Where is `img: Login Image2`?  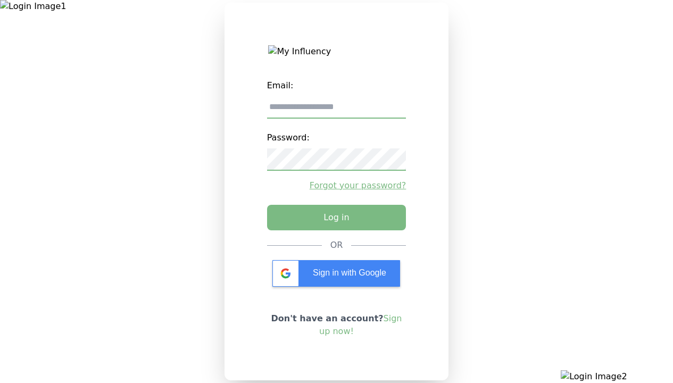 img: Login Image2 is located at coordinates (616, 377).